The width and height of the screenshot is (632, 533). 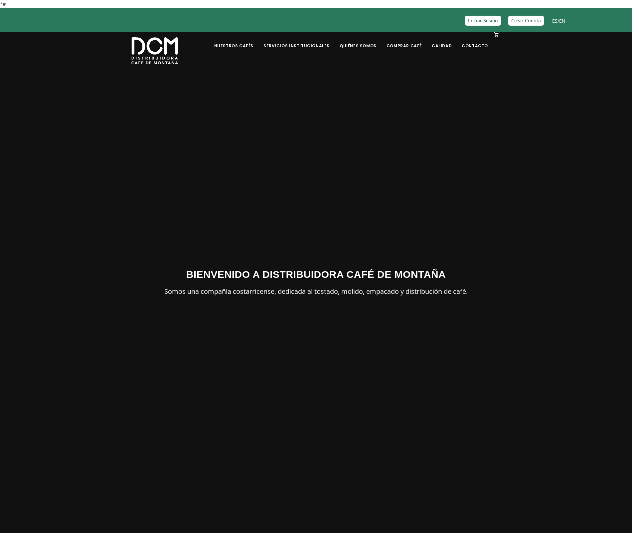 What do you see at coordinates (563, 21) in the screenshot?
I see `a: EN` at bounding box center [563, 21].